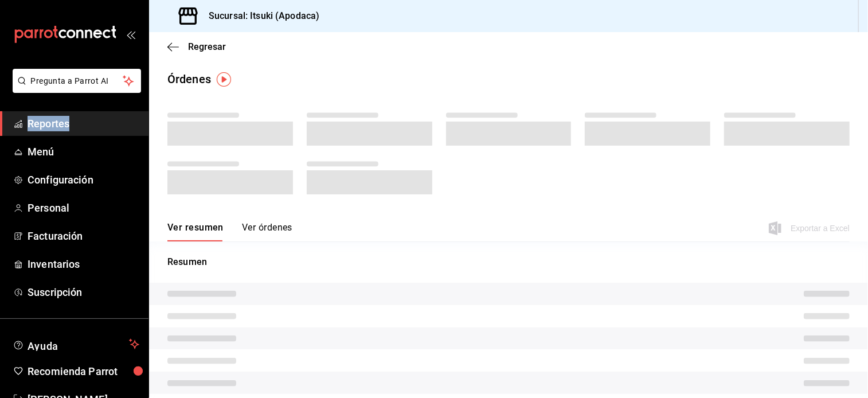 Image resolution: width=868 pixels, height=398 pixels. What do you see at coordinates (77, 81) in the screenshot?
I see `span: Pregunta a Parrot AI` at bounding box center [77, 81].